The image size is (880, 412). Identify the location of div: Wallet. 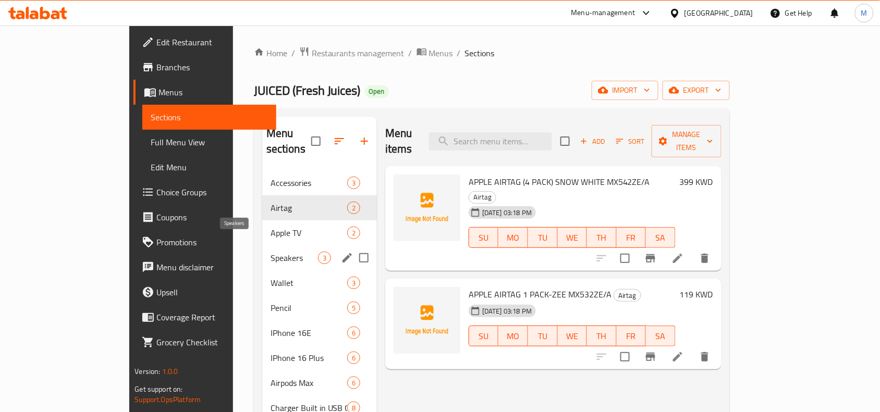
(309, 283).